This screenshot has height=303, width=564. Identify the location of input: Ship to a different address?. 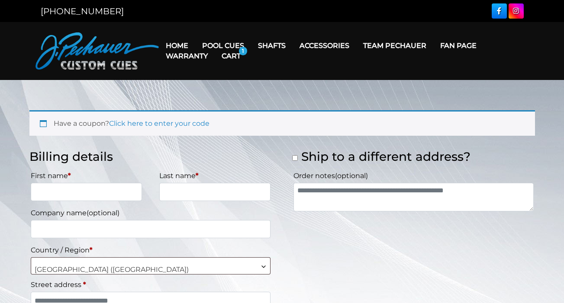
(295, 158).